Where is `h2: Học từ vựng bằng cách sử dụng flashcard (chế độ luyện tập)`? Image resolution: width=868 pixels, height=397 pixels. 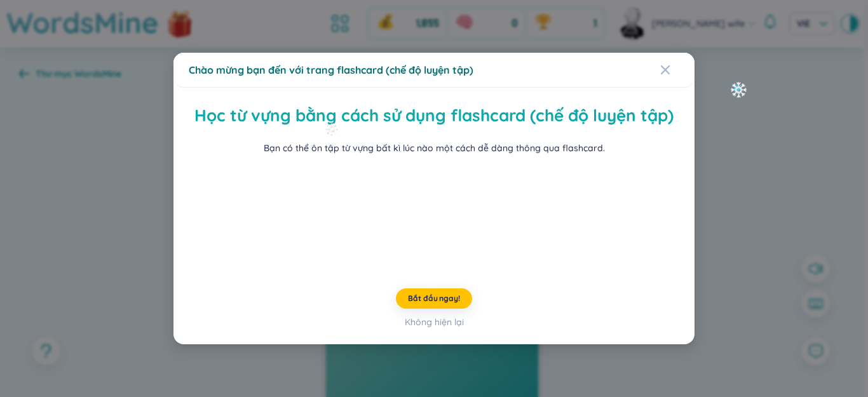
h2: Học từ vựng bằng cách sử dụng flashcard (chế độ luyện tập) is located at coordinates (434, 116).